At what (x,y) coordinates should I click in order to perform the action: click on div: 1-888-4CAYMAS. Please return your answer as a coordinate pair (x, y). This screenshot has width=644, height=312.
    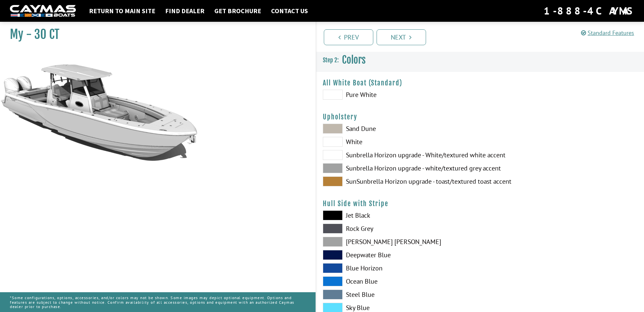
    Looking at the image, I should click on (589, 11).